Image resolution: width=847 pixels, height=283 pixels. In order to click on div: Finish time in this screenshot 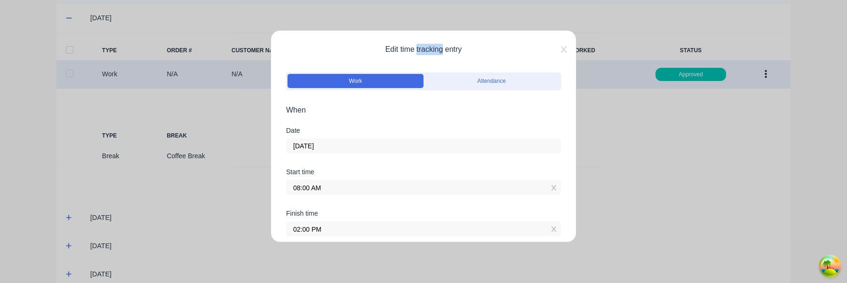, I will do `click(423, 213)`.